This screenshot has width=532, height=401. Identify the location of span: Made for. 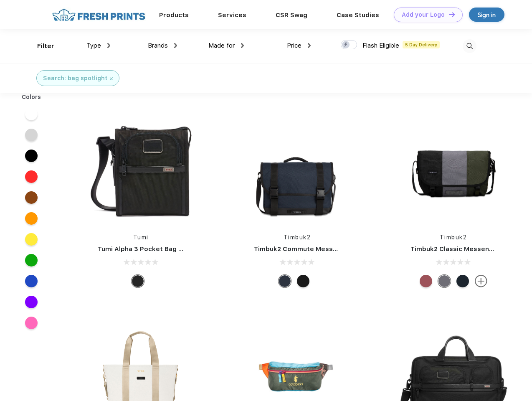
(221, 45).